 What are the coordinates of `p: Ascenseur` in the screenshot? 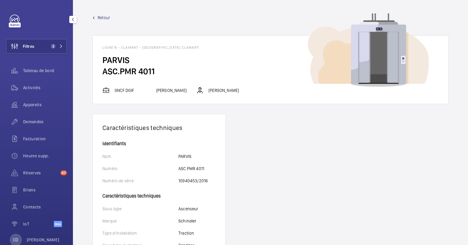 It's located at (189, 209).